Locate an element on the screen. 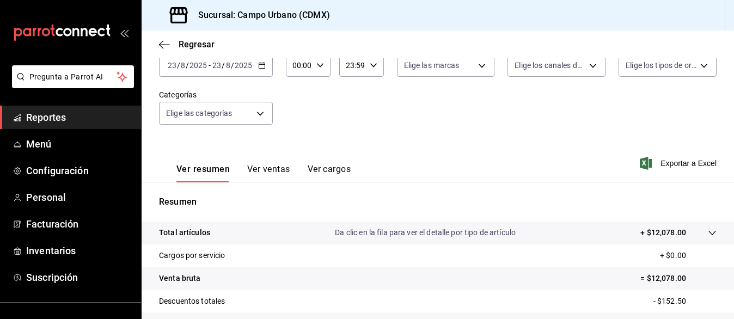  span: Configuración is located at coordinates (79, 170).